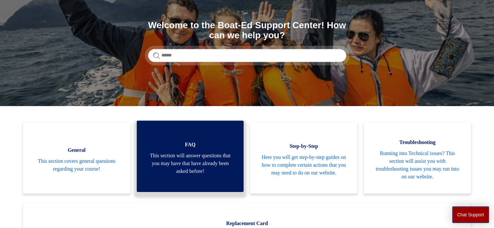 Image resolution: width=494 pixels, height=228 pixels. What do you see at coordinates (417, 143) in the screenshot?
I see `span: Troubleshooting` at bounding box center [417, 143].